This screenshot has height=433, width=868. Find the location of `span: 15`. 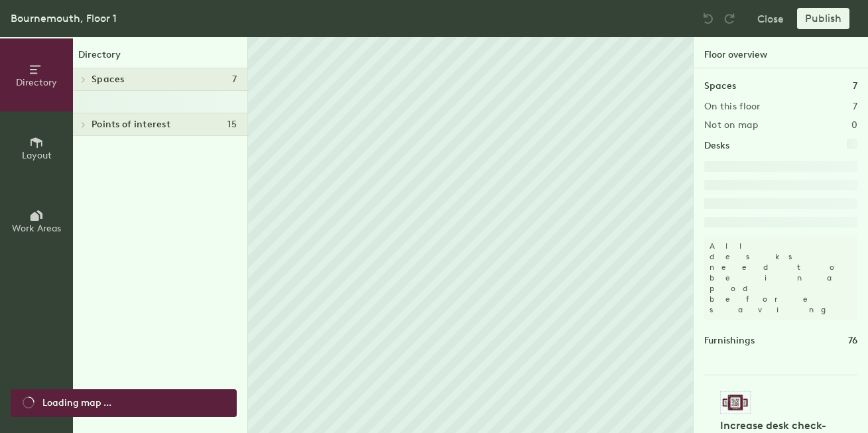

span: 15 is located at coordinates (232, 125).